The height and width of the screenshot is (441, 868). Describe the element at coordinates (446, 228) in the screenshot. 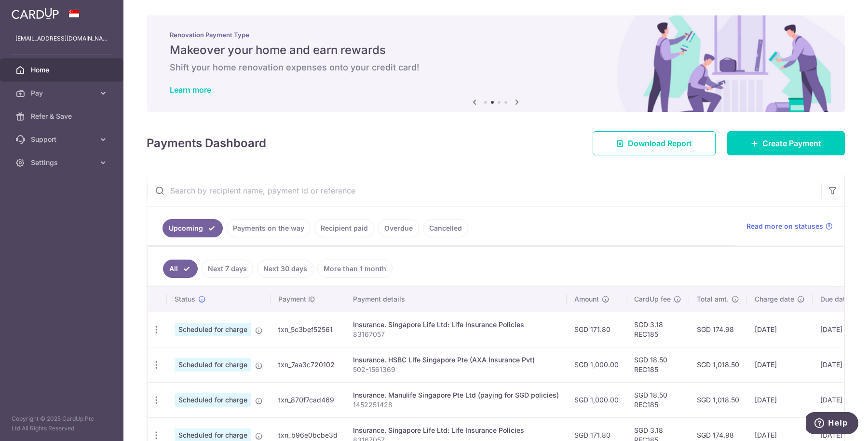

I see `a: Cancelled` at that location.